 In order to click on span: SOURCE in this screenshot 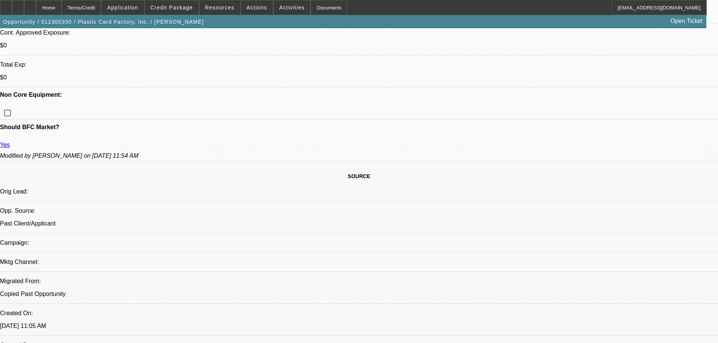, I will do `click(359, 176)`.